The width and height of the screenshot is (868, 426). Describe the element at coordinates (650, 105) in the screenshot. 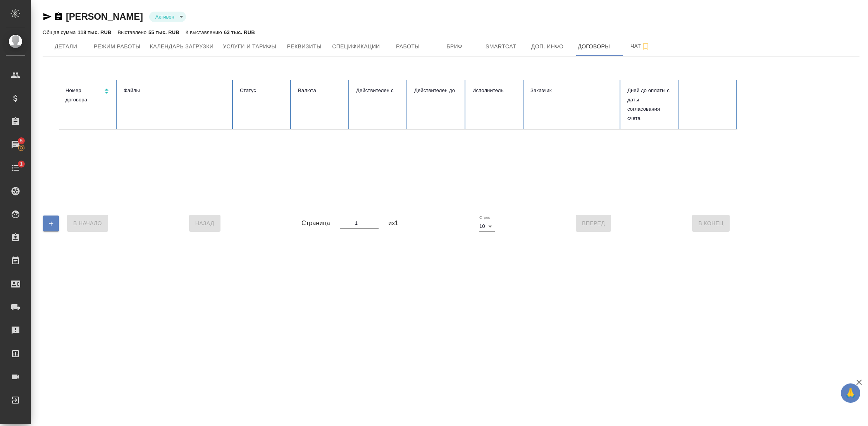

I see `div: Дней до оплаты с даты согласования счета` at that location.